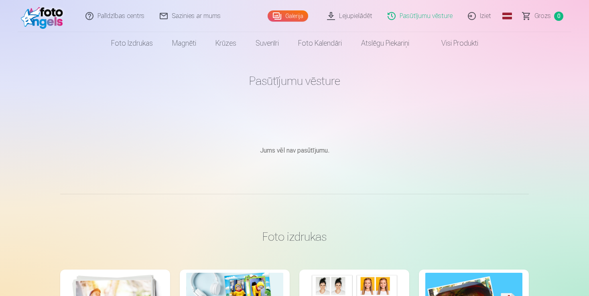  What do you see at coordinates (320, 43) in the screenshot?
I see `a: Foto kalendāri` at bounding box center [320, 43].